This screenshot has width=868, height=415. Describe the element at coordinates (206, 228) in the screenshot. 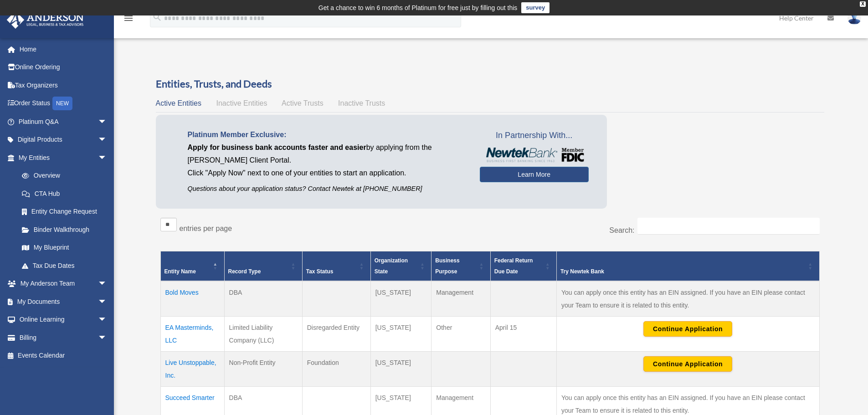

I see `label: entries per page` at that location.